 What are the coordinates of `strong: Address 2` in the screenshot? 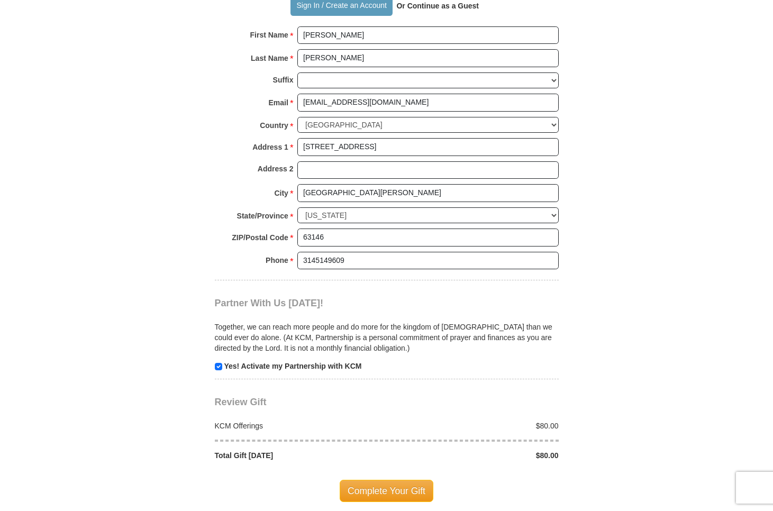 It's located at (276, 169).